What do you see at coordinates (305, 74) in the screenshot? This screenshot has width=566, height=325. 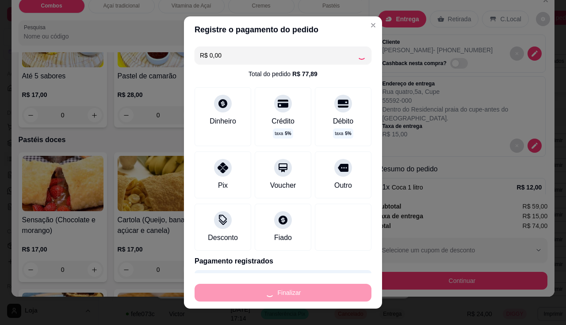 I see `div: R$ 77,89` at bounding box center [305, 74].